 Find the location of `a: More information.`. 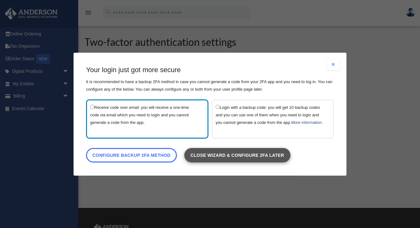

a: More information. is located at coordinates (307, 122).